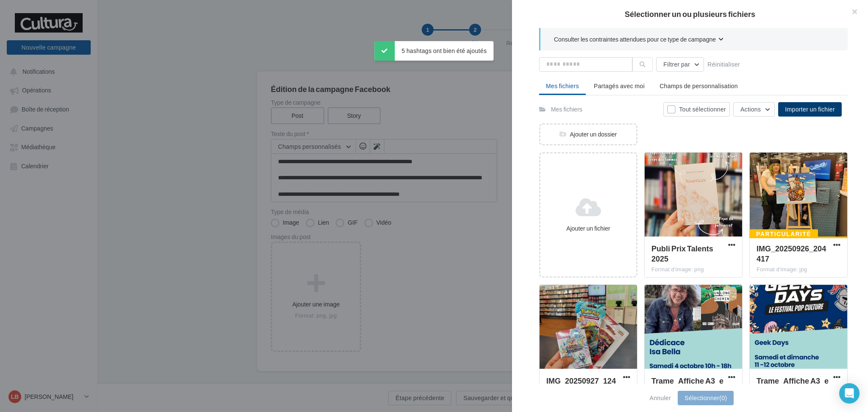  What do you see at coordinates (723, 398) in the screenshot?
I see `span: (0)` at bounding box center [723, 398].